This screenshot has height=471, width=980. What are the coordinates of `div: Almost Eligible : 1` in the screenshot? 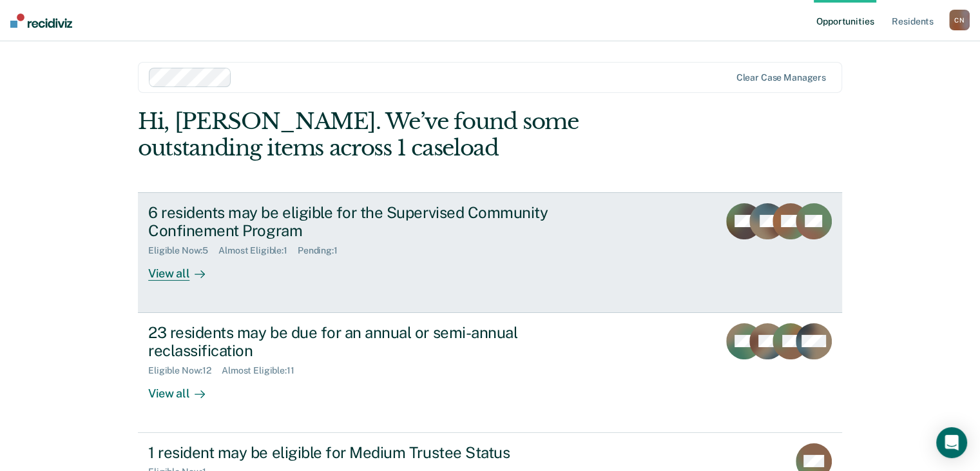 It's located at (258, 250).